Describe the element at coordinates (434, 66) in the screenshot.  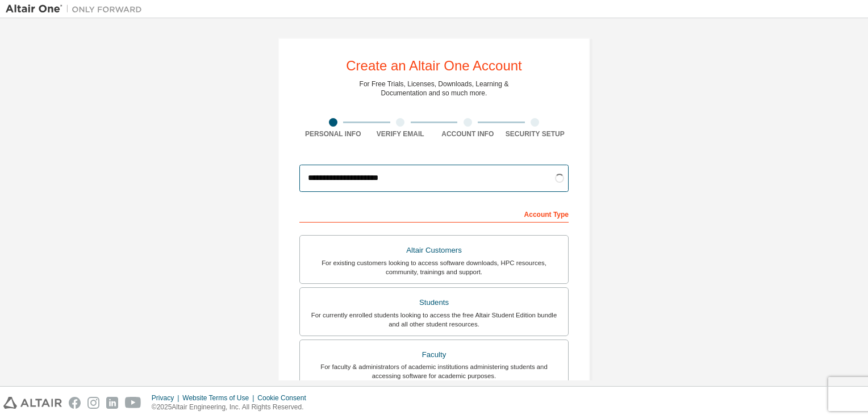
I see `div: Create an Altair One Account` at that location.